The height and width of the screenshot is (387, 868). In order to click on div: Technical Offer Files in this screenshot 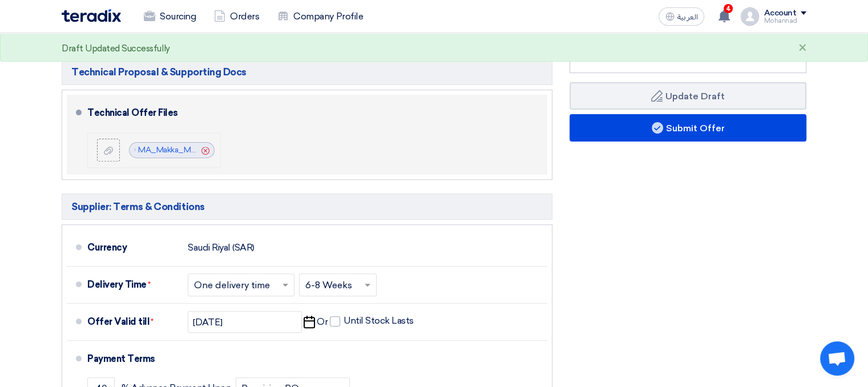, I will do `click(310, 113)`.